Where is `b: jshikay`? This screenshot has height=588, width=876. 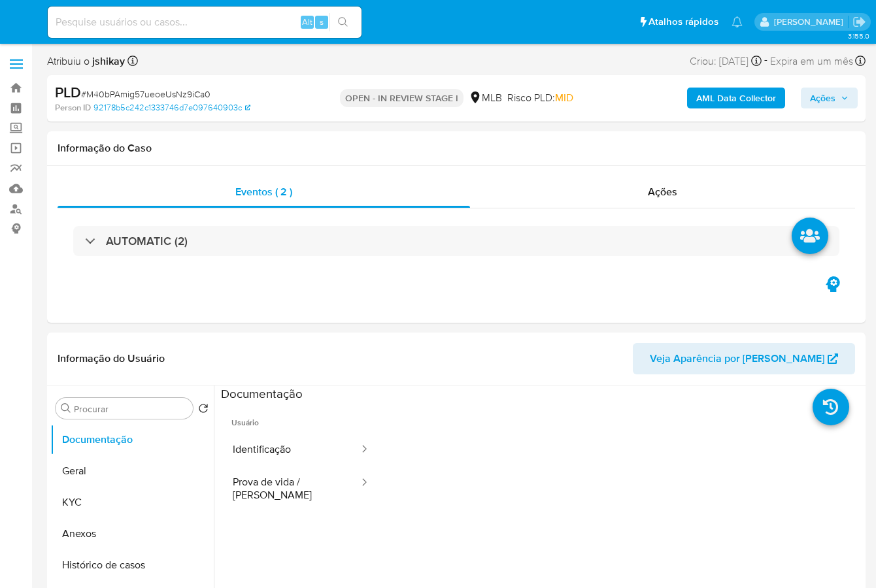
b: jshikay is located at coordinates (107, 61).